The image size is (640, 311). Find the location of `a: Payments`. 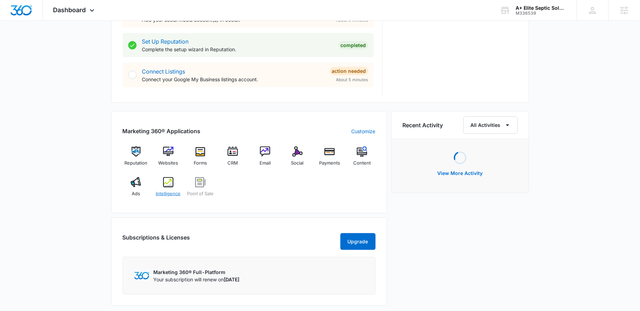

a: Payments is located at coordinates (330, 159).